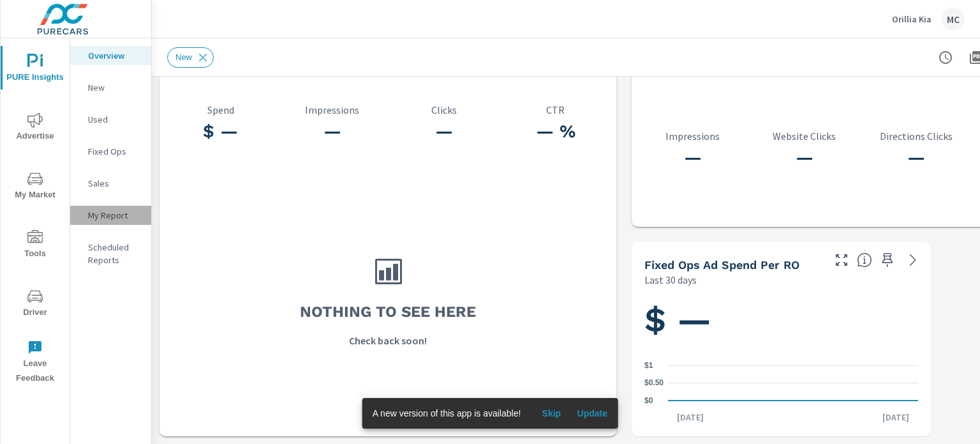 The height and width of the screenshot is (444, 980). I want to click on text: $0.50, so click(654, 383).